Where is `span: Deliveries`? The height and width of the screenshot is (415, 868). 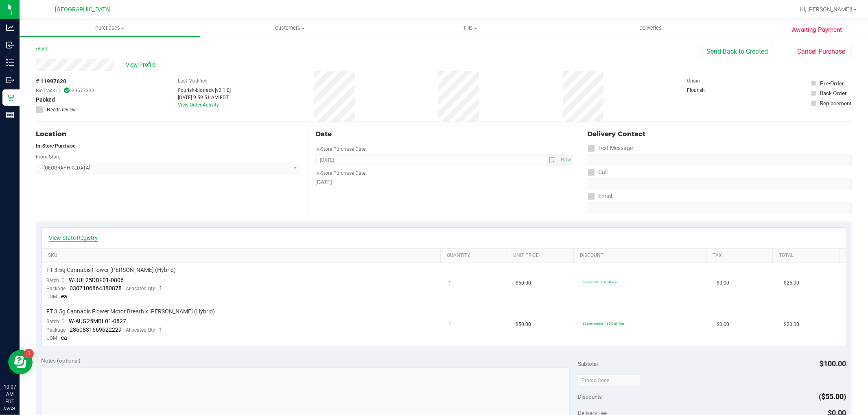
span: Deliveries is located at coordinates (650, 28).